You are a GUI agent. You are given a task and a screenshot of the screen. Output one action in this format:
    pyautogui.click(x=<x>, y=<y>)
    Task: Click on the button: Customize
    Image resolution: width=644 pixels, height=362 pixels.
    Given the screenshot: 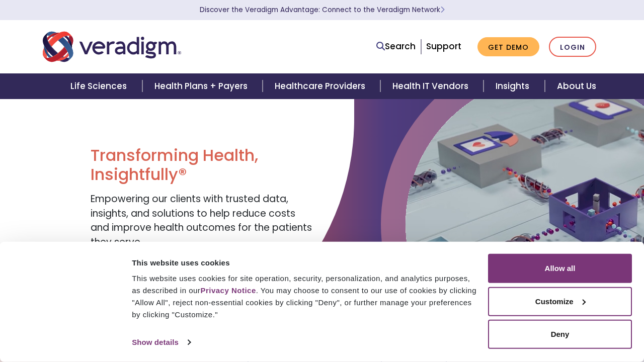 What is the action you would take?
    pyautogui.click(x=560, y=302)
    